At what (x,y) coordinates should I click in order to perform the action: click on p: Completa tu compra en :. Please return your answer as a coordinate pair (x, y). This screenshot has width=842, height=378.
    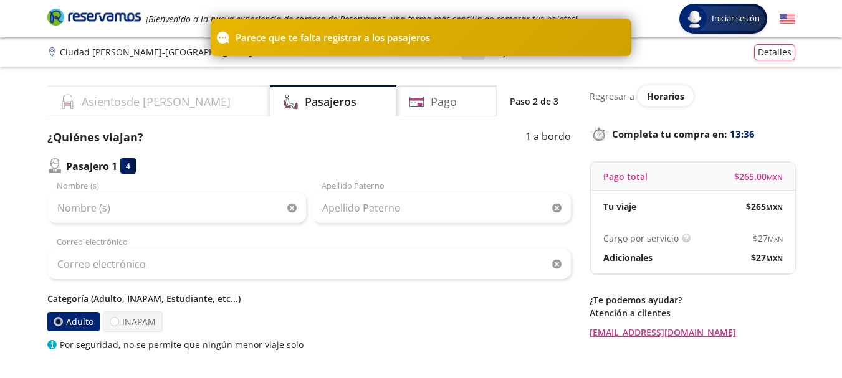
    Looking at the image, I should click on (693, 134).